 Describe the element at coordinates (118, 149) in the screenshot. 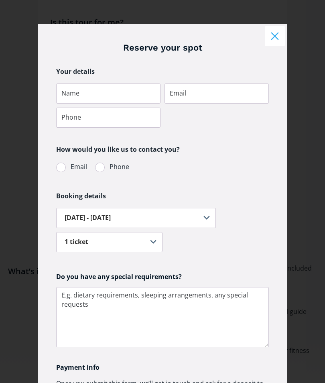

I see `legend: How would you like us to contact you?` at that location.